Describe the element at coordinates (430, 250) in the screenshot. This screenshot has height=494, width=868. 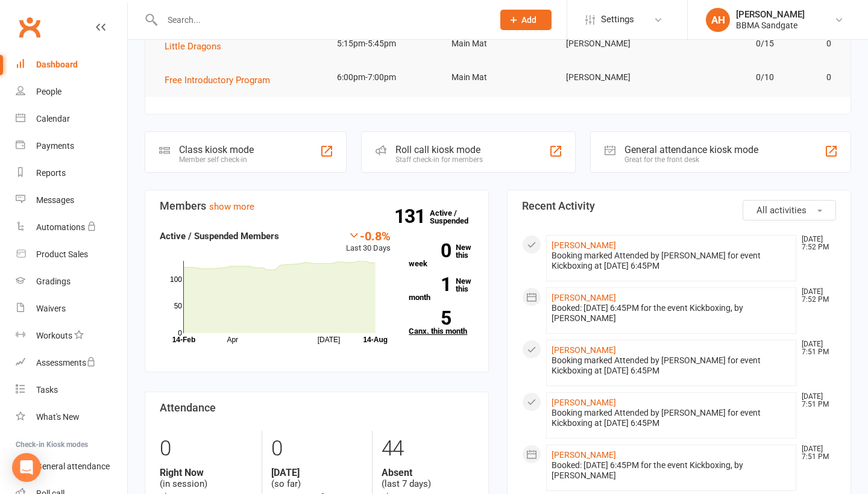
I see `strong: 0` at that location.